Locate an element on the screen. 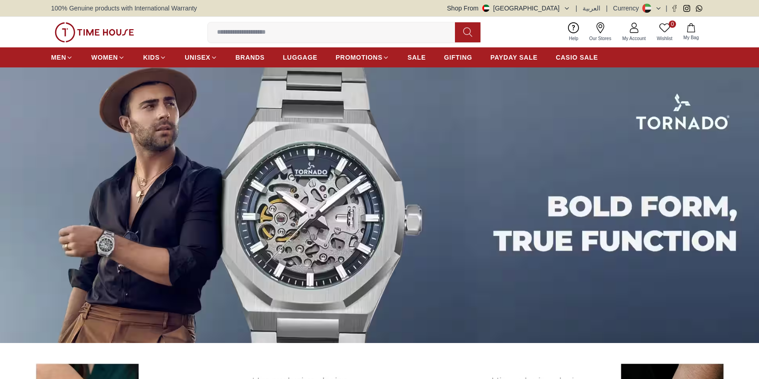 This screenshot has width=759, height=379. span: MEN is located at coordinates (58, 57).